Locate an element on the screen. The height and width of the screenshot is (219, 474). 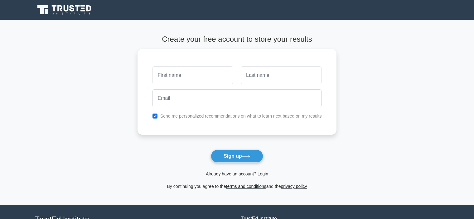
button: Sign up is located at coordinates (237, 156).